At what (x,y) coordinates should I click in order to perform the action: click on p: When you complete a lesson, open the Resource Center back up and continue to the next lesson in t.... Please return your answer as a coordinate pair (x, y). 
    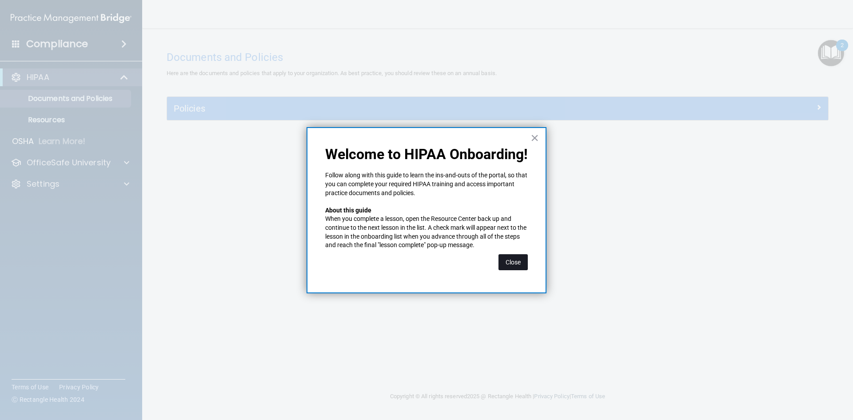
    Looking at the image, I should click on (427, 232).